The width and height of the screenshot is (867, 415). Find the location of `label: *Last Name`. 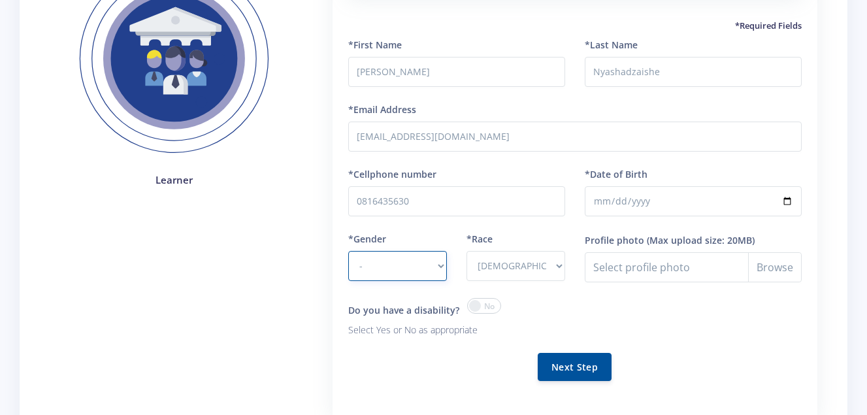

label: *Last Name is located at coordinates (611, 44).